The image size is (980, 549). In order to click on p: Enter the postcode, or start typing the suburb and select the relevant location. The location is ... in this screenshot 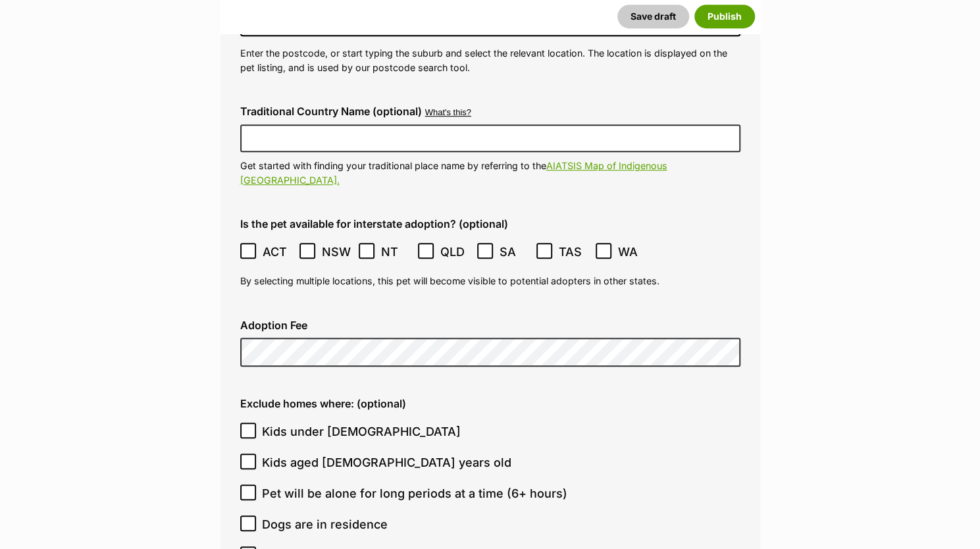, I will do `click(490, 60)`.